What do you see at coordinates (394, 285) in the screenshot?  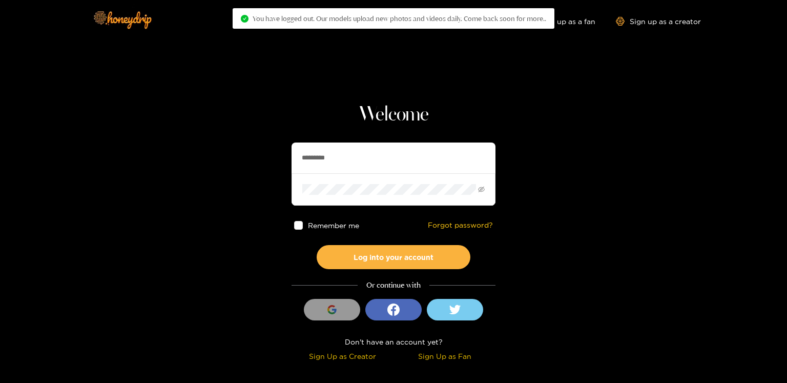 I see `div: Or continue with` at bounding box center [394, 285].